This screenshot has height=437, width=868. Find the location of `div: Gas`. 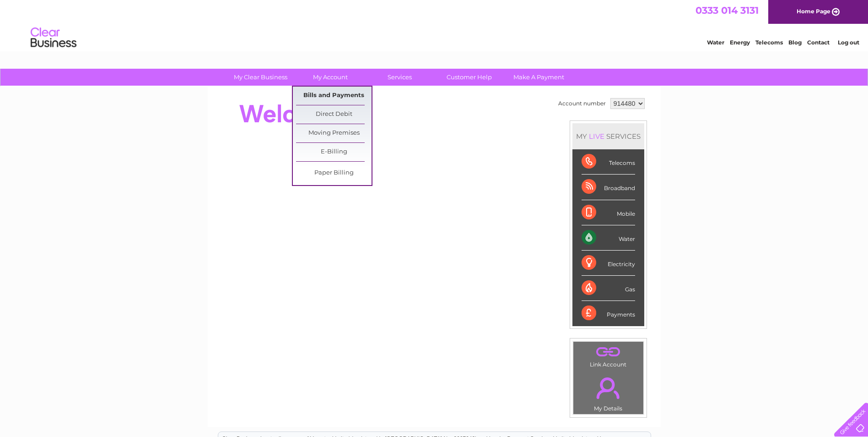

div: Gas is located at coordinates (608, 288).